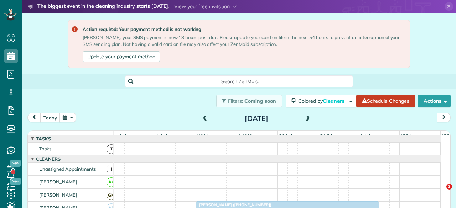 This screenshot has height=208, width=456. I want to click on span: 7am, so click(121, 136).